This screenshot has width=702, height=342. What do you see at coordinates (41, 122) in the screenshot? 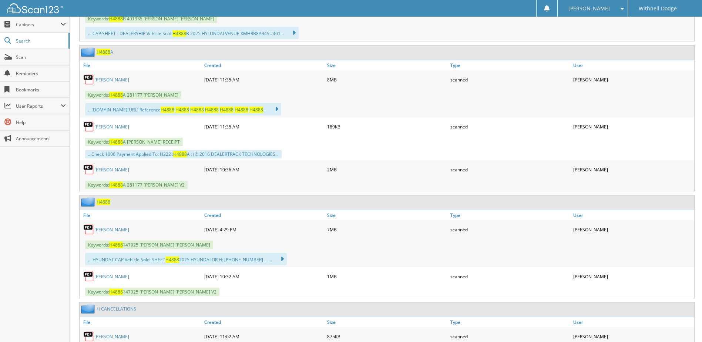
I see `span: Help` at bounding box center [41, 122].